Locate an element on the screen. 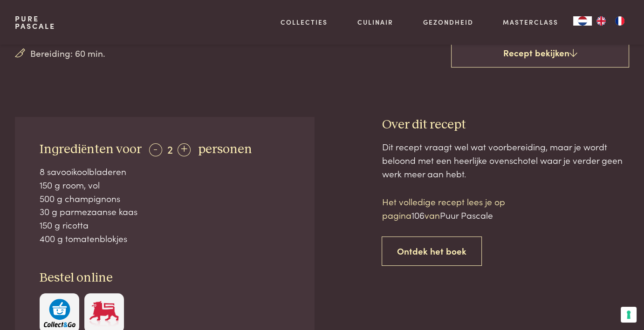  div: 150 g ricotta is located at coordinates (164, 225).